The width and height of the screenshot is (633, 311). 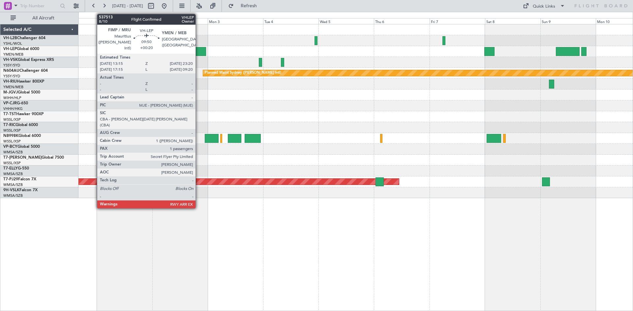 What do you see at coordinates (568, 21) in the screenshot?
I see `div: Sun 9` at bounding box center [568, 21].